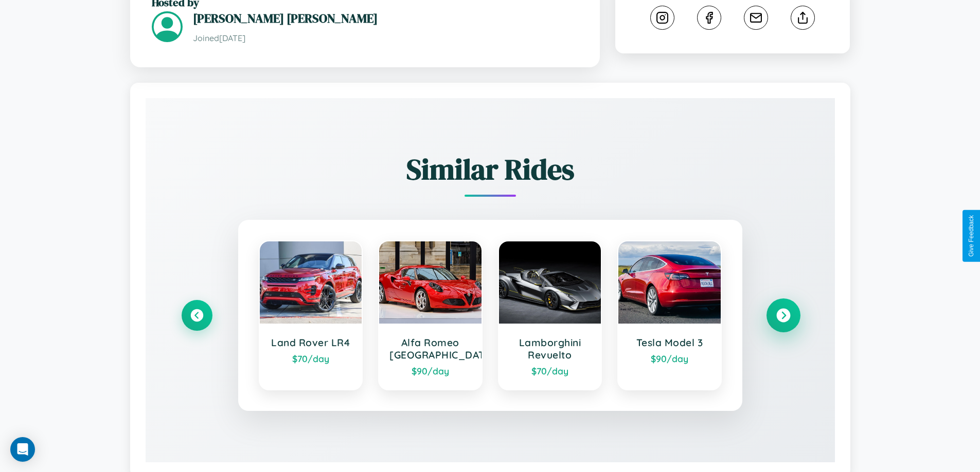 This screenshot has width=980, height=472. What do you see at coordinates (490, 169) in the screenshot?
I see `h2: Similar Rides` at bounding box center [490, 169].